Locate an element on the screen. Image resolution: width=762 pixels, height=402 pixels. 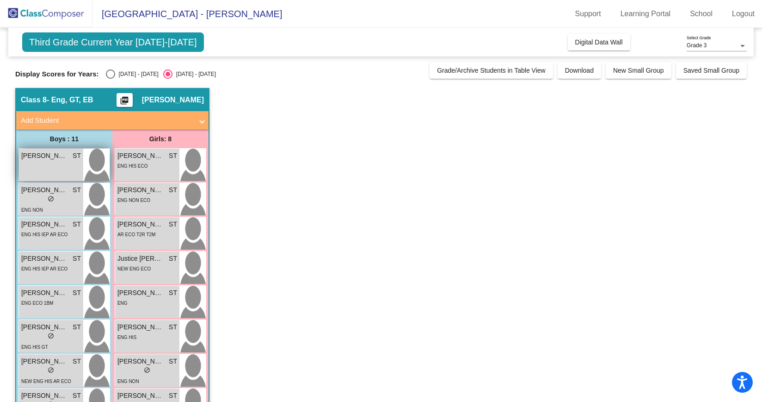
span: Class 8 is located at coordinates (34, 100).